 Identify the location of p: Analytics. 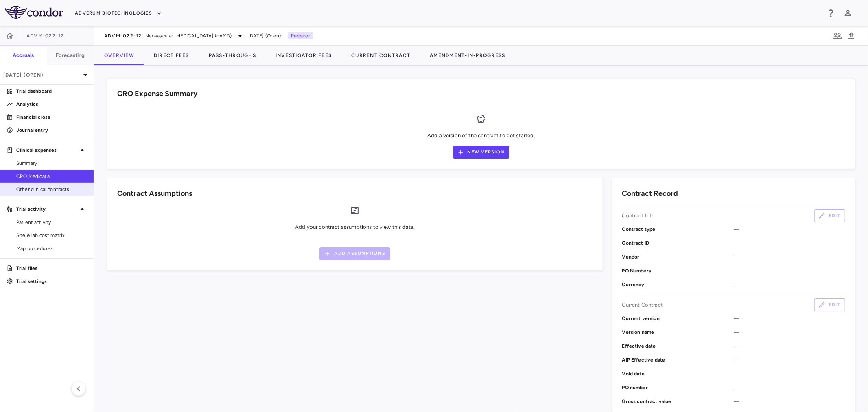
(52, 104).